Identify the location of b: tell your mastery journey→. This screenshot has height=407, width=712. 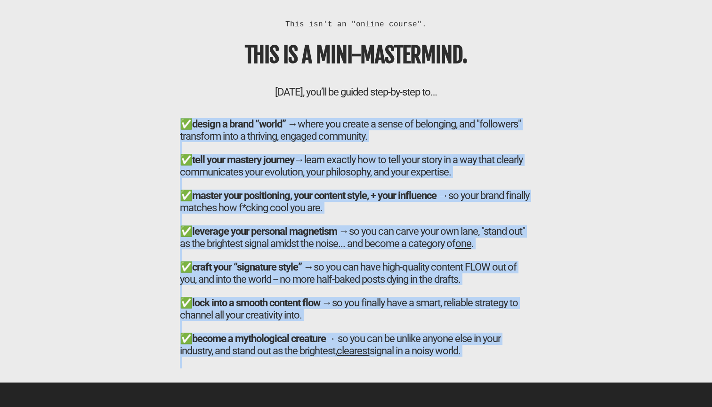
(248, 160).